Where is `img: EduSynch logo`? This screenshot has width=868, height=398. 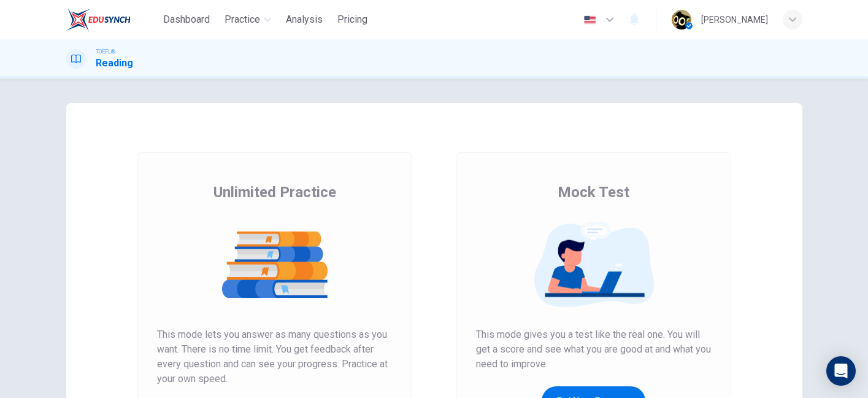 img: EduSynch logo is located at coordinates (98, 20).